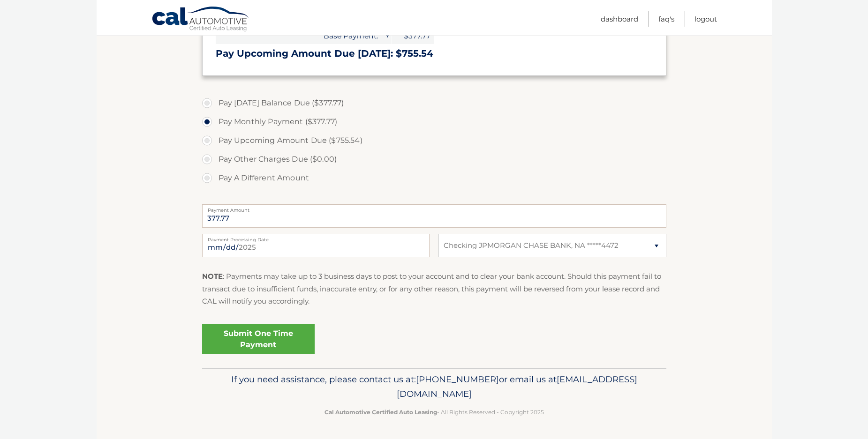  What do you see at coordinates (381, 412) in the screenshot?
I see `strong: Cal Automotive Certified Auto Leasing` at bounding box center [381, 412].